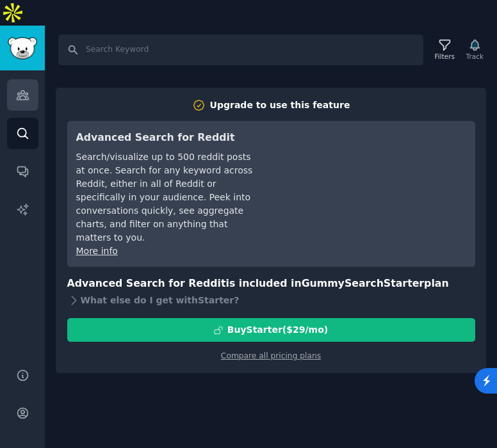 The height and width of the screenshot is (448, 497). I want to click on div: What else do I get with Starter ?, so click(271, 300).